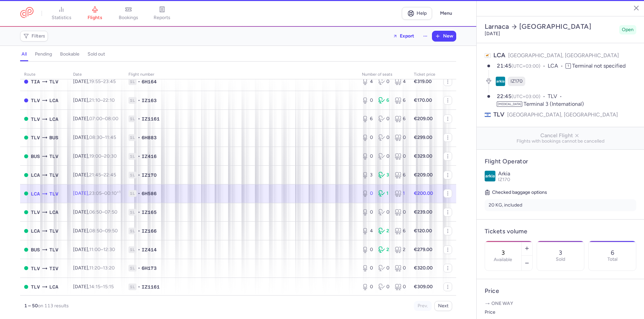 This screenshot has height=319, width=644. Describe the element at coordinates (417, 13) in the screenshot. I see `a: Help` at that location.